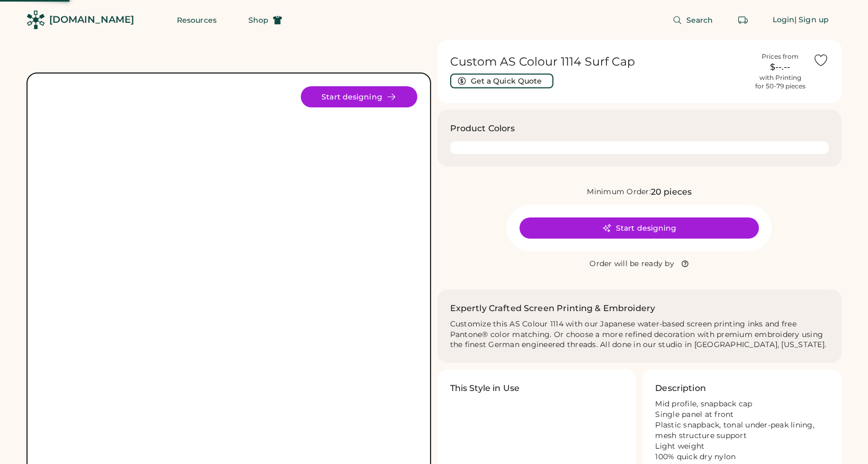 The image size is (868, 464). What do you see at coordinates (780, 57) in the screenshot?
I see `div: Prices from` at bounding box center [780, 57].